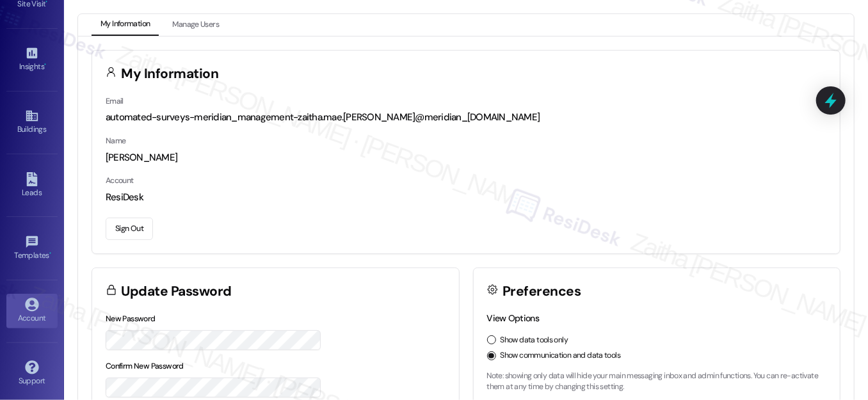 This screenshot has height=400, width=868. What do you see at coordinates (32, 374) in the screenshot?
I see `a: Support` at bounding box center [32, 374].